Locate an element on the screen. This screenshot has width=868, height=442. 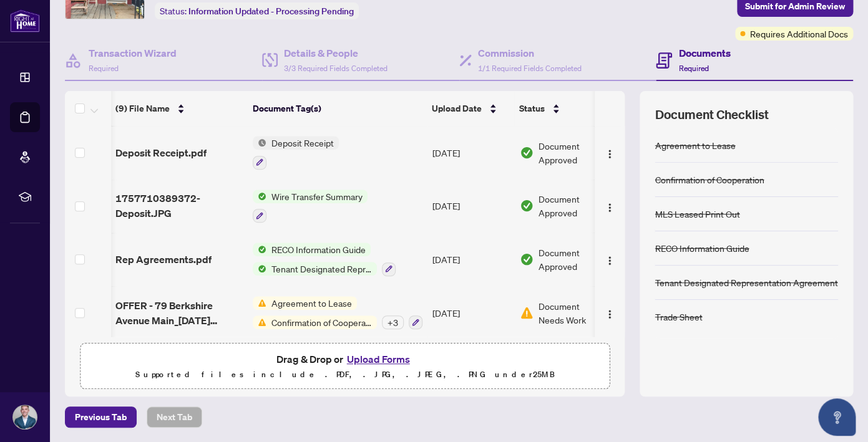
p: Supported files include .PDF, .JPG, .JPEG, .PNG under 25 MB is located at coordinates (344, 375).